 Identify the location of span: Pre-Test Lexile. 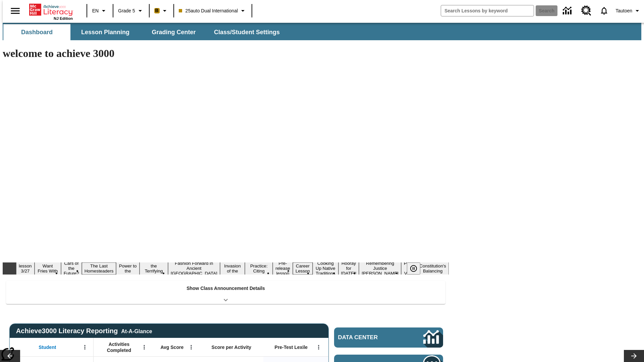
(291, 347).